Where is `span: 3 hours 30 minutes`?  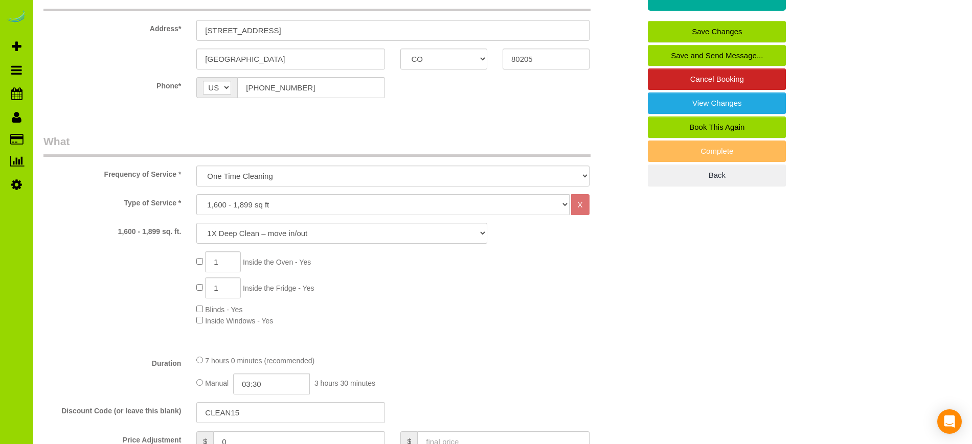
span: 3 hours 30 minutes is located at coordinates (345, 384).